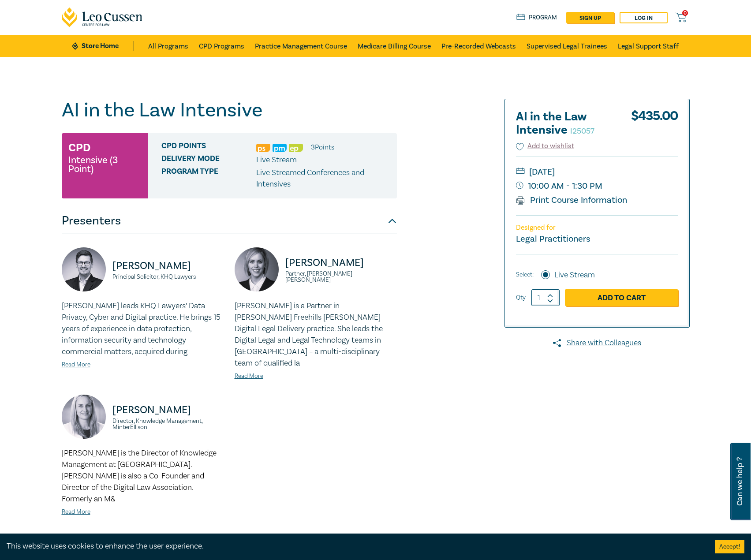 The image size is (751, 560). What do you see at coordinates (521, 298) in the screenshot?
I see `label: Qty` at bounding box center [521, 298].